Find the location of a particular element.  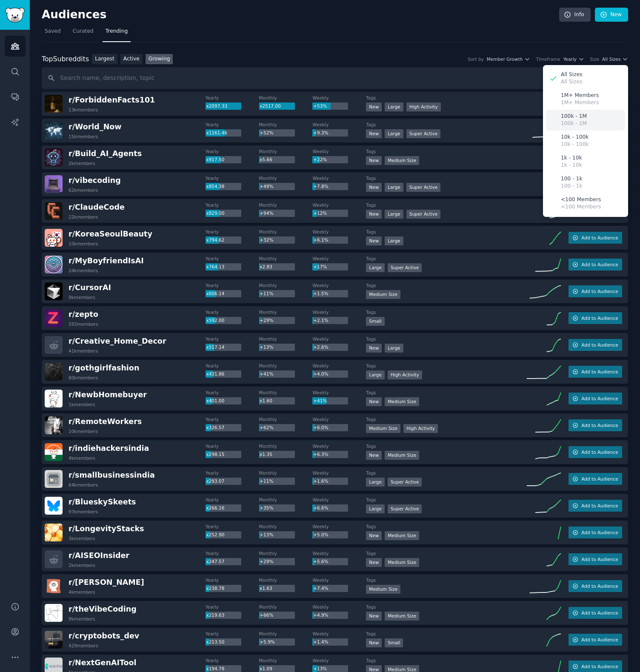

span: +32% is located at coordinates (266, 240).